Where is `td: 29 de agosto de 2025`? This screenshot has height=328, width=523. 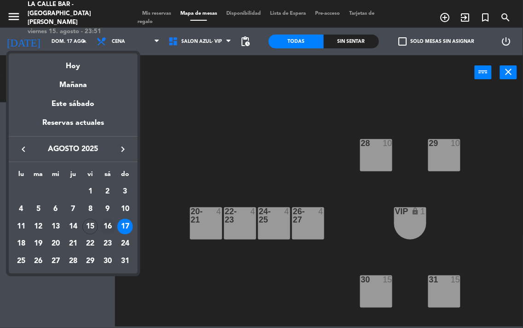 td: 29 de agosto de 2025 is located at coordinates (91, 261).